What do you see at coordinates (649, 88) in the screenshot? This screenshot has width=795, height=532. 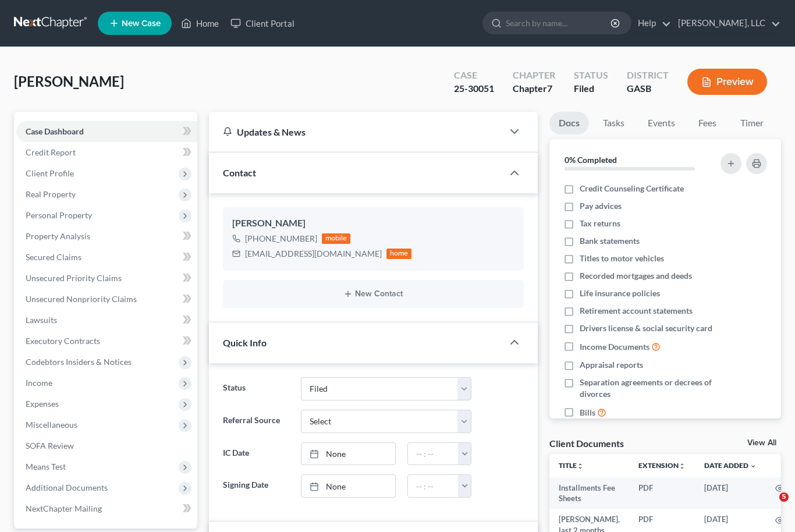 I see `div: GASB` at bounding box center [649, 88].